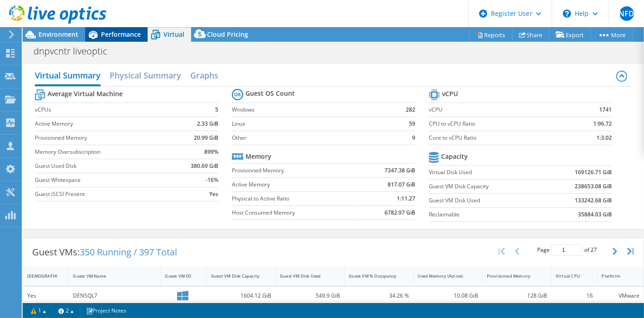 The image size is (644, 318). What do you see at coordinates (496, 110) in the screenshot?
I see `label: vCPU` at bounding box center [496, 110].